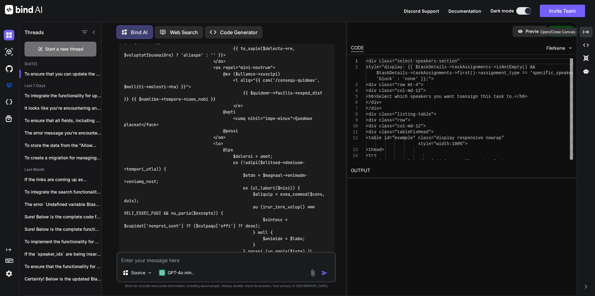 The width and height of the screenshot is (595, 296). I want to click on div: 2, so click(354, 67).